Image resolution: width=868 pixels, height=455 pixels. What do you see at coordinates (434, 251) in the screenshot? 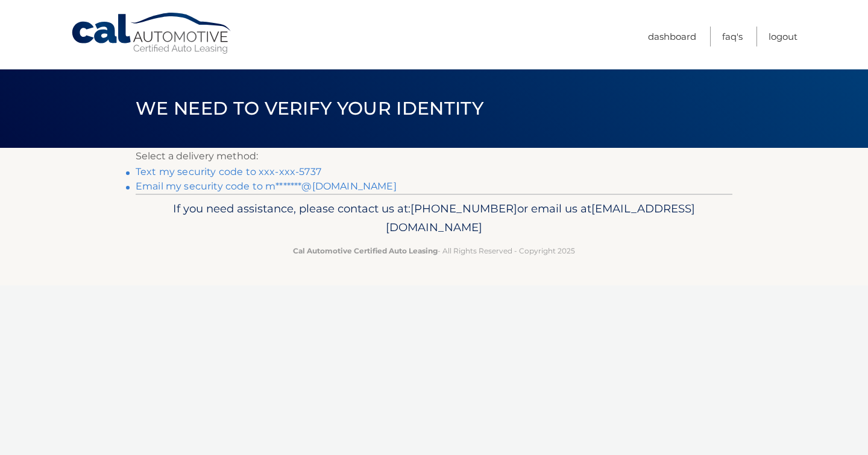
I see `p: - All Rights Reserved - Copyright 2025` at bounding box center [434, 251].